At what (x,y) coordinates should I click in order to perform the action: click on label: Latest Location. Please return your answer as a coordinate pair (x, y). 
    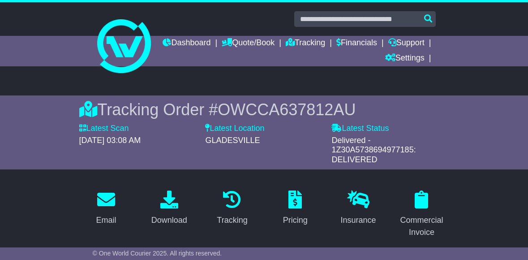
    Looking at the image, I should click on (235, 129).